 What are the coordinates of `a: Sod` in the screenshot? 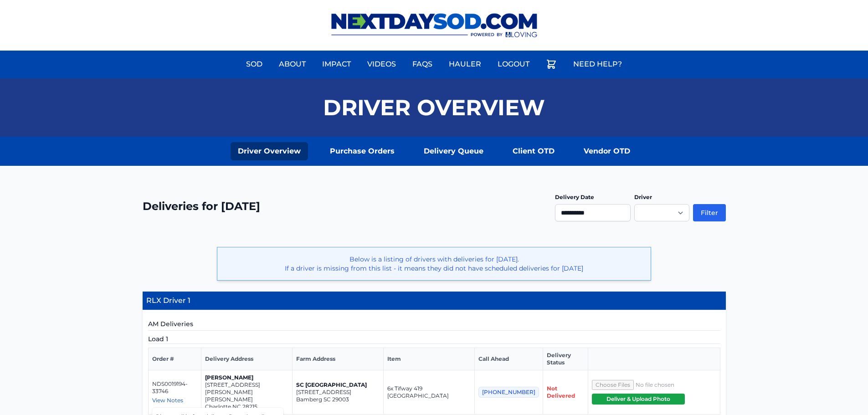 It's located at (254, 64).